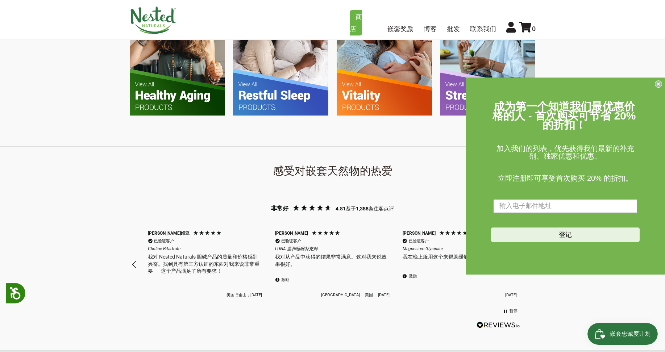 This screenshot has width=665, height=352. What do you see at coordinates (459, 249) in the screenshot?
I see `em: Magnesium Glycinate` at bounding box center [459, 249].